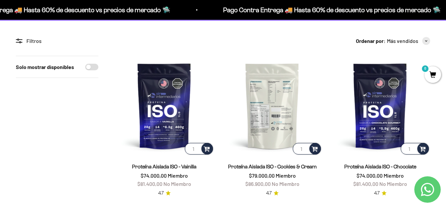  I want to click on a: 0, so click(433, 75).